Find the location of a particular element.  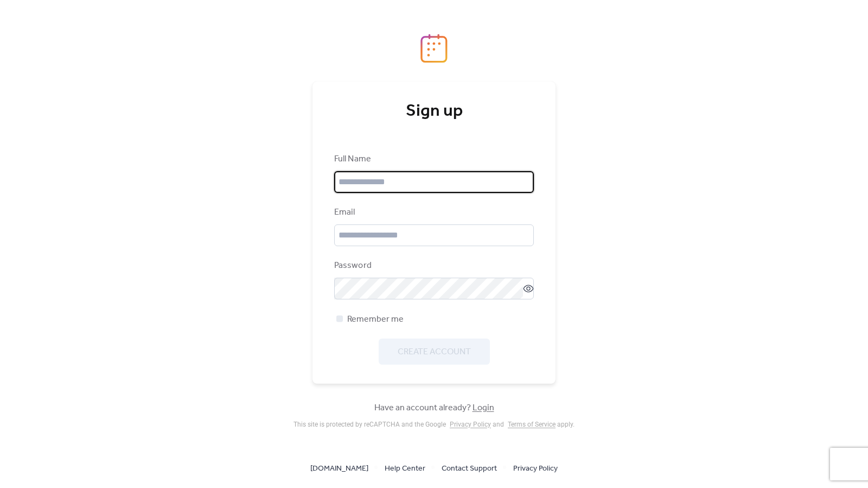

span: Help Center is located at coordinates (405, 469).